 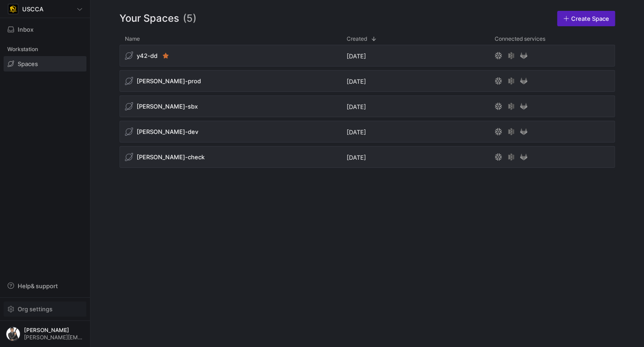 What do you see at coordinates (13, 334) in the screenshot?
I see `img: https://storage.googleapis.com/y42-prod-data-exchange/images/eavvdt3BI1mUL5aTwIpAt5MuNEaIUcQWfwmP...` at bounding box center [13, 334].